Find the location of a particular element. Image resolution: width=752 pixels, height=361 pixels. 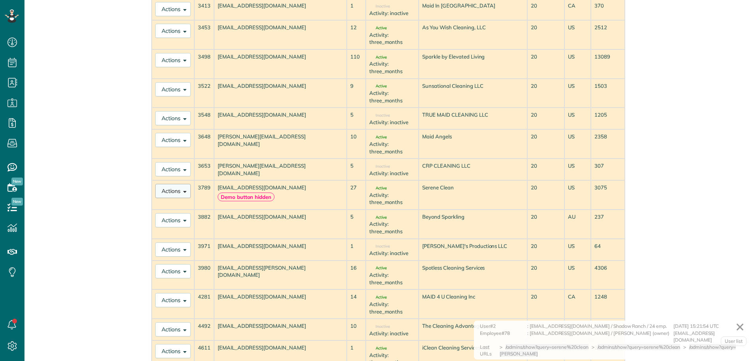

td: 3882 is located at coordinates (204, 224).